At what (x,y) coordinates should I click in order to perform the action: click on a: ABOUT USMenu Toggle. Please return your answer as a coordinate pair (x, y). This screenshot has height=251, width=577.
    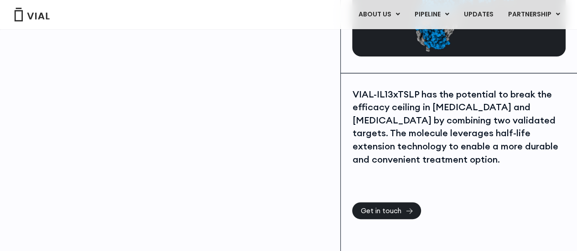
    Looking at the image, I should click on (379, 15).